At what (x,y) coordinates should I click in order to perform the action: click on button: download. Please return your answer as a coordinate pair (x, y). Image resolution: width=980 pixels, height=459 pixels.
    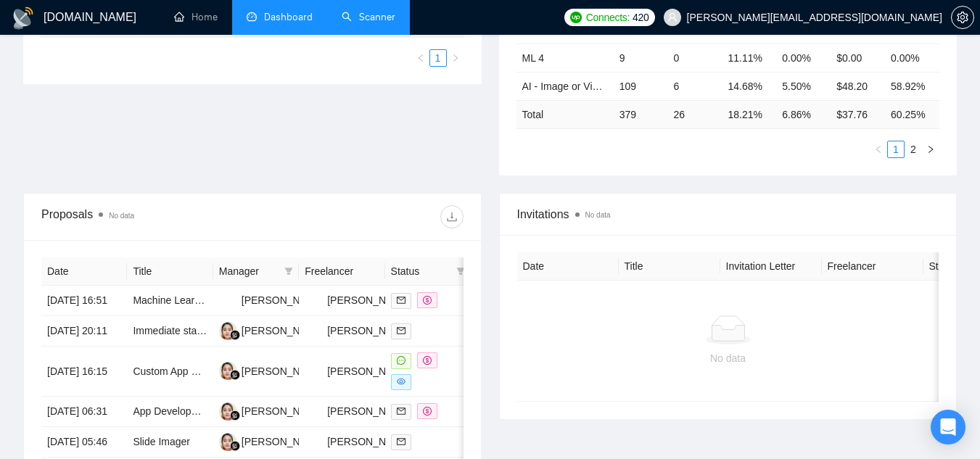
    Looking at the image, I should click on (452, 217).